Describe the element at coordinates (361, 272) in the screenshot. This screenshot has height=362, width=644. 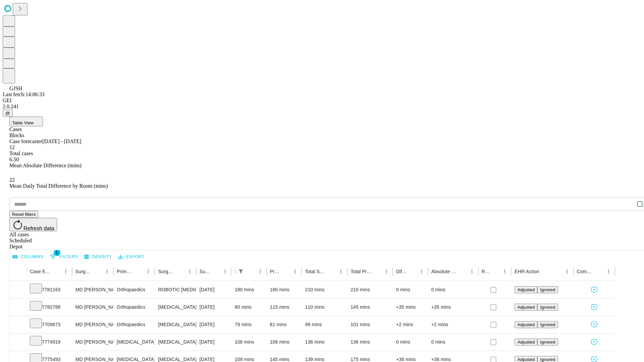
I see `div: Total Predicted Duration` at that location.